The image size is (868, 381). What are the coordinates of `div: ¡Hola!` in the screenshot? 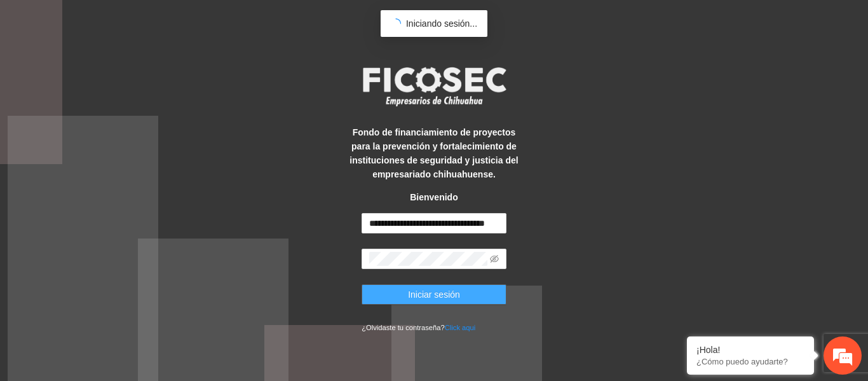 It's located at (750, 350).